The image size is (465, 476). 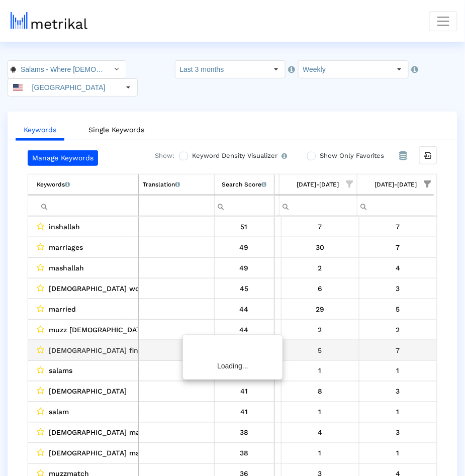 I want to click on div: 45, so click(x=244, y=289).